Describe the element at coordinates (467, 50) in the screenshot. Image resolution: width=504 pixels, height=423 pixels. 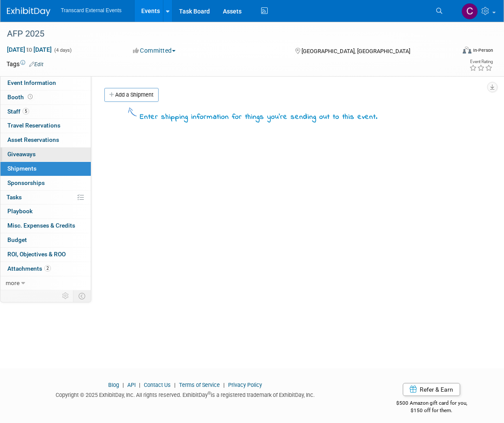
I see `img: Format-Inperson.png` at that location.